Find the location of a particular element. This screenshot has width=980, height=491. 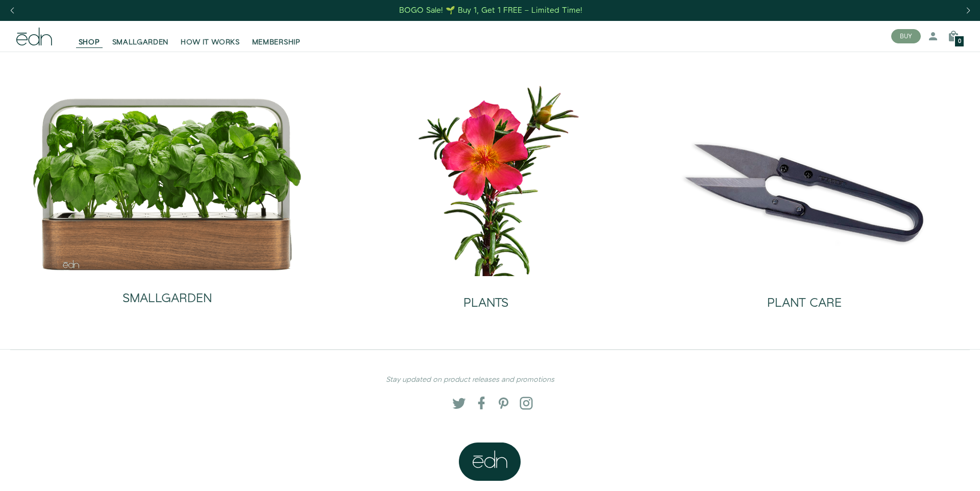

h2: SMALLGARDEN is located at coordinates (167, 299).